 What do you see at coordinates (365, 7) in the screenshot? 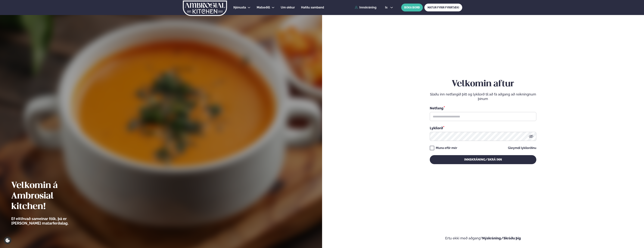
I see `a: Innskráning` at bounding box center [365, 7].